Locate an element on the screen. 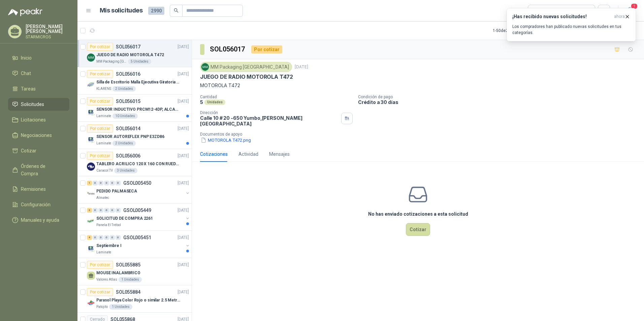 The image size is (644, 321). p: Documentos de apoyo is located at coordinates (421, 134).